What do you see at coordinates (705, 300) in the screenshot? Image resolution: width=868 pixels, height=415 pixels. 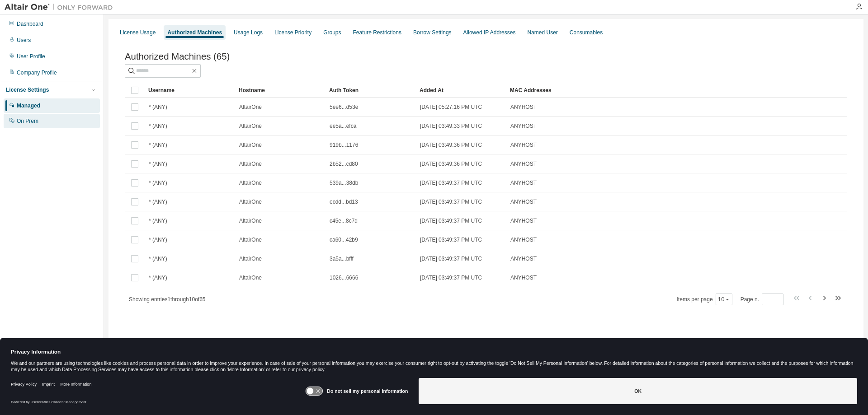 I see `span: Items per page` at bounding box center [705, 300].